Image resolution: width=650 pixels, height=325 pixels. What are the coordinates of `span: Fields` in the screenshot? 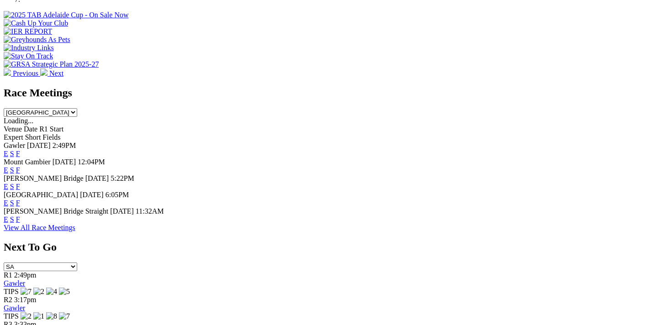 It's located at (51, 137).